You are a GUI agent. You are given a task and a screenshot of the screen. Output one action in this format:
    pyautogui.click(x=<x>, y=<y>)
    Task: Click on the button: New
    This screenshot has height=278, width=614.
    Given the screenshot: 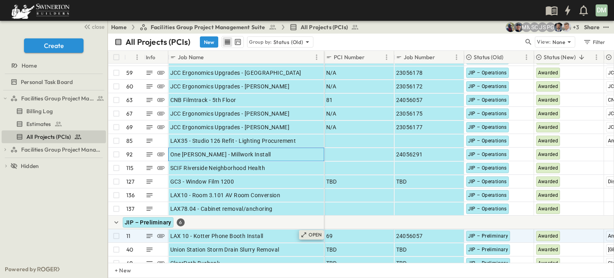 What is the action you would take?
    pyautogui.click(x=209, y=42)
    